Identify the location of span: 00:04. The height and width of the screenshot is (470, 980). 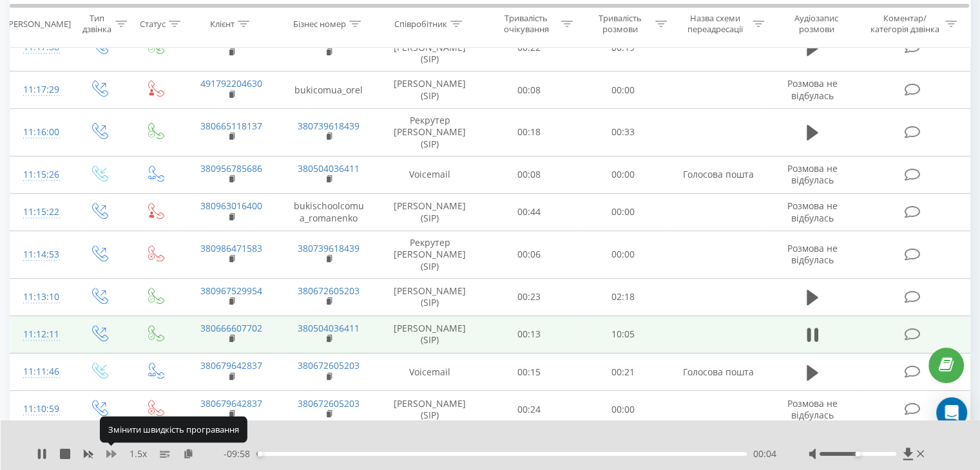
(765, 454).